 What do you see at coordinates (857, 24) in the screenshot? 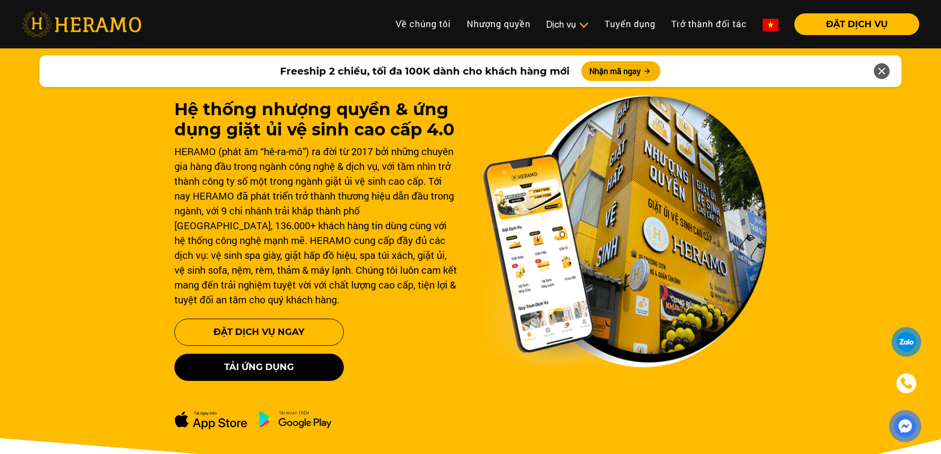
I see `button: ĐẶT DỊCH VỤ` at bounding box center [857, 24].